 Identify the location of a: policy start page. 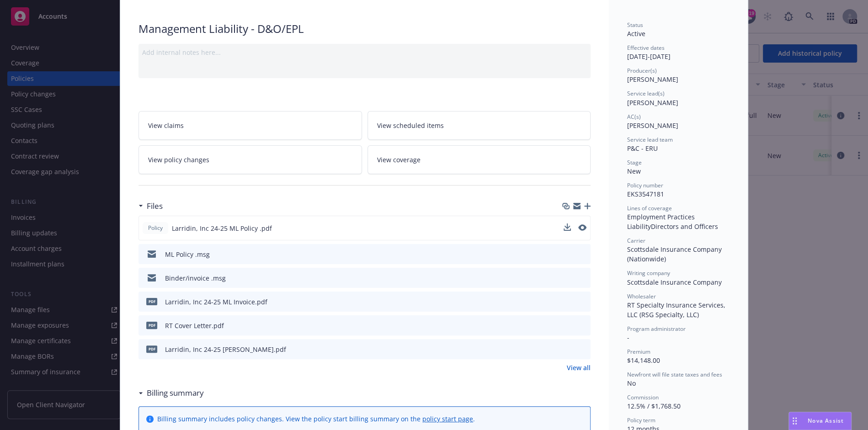
(447, 419).